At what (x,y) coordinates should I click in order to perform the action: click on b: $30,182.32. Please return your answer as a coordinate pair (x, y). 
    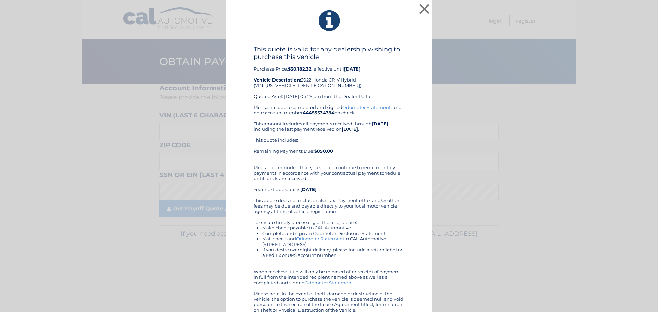
    Looking at the image, I should click on (300, 69).